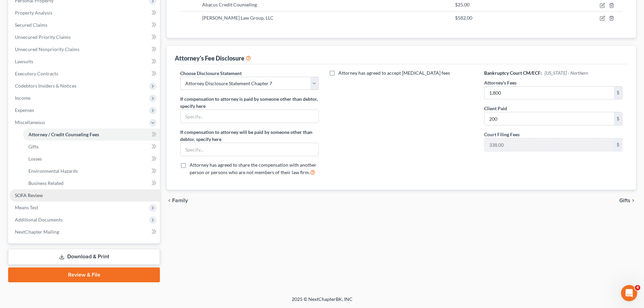 This screenshot has height=308, width=644. Describe the element at coordinates (37, 232) in the screenshot. I see `span: NextChapter Mailing` at that location.